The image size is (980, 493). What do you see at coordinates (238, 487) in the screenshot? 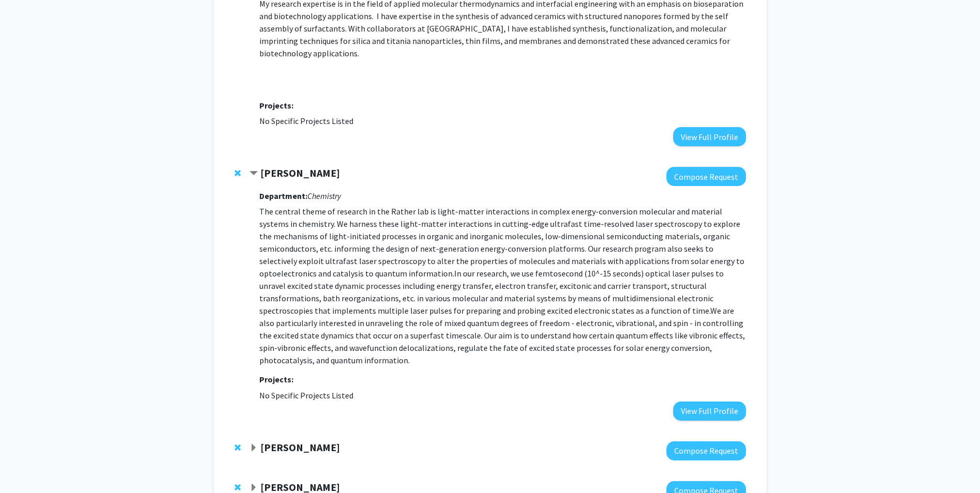
I see `span: Remove Ronald Wilhelm from bookmarks` at bounding box center [238, 487].